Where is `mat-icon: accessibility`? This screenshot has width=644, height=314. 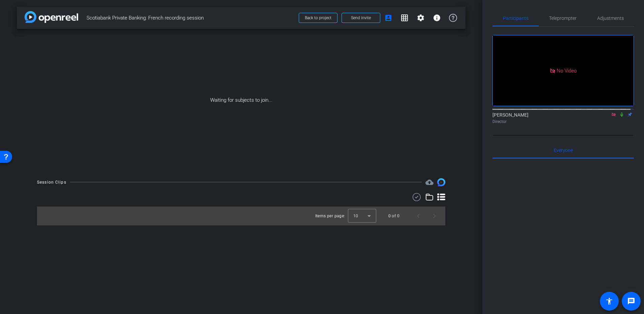 mat-icon: accessibility is located at coordinates (609, 301).